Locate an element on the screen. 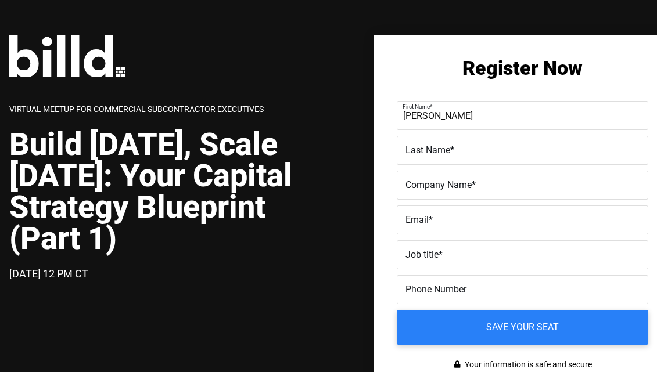 This screenshot has width=657, height=372. span: Job title is located at coordinates (422, 254).